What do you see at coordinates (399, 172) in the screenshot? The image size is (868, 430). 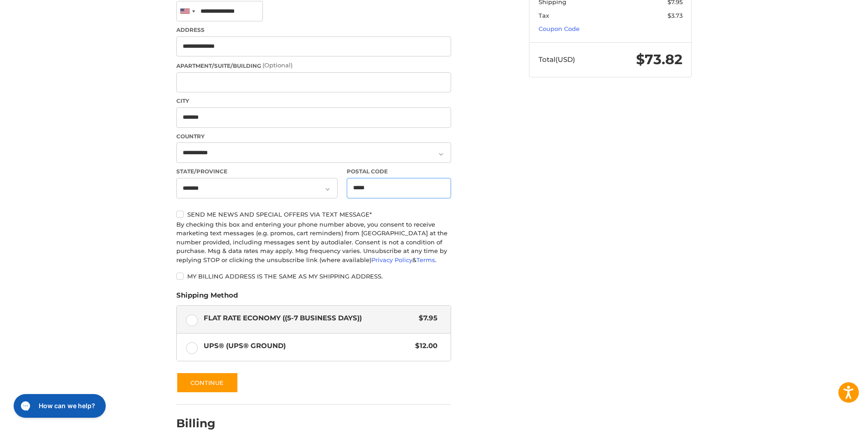 I see `label: Postal Code` at bounding box center [399, 172].